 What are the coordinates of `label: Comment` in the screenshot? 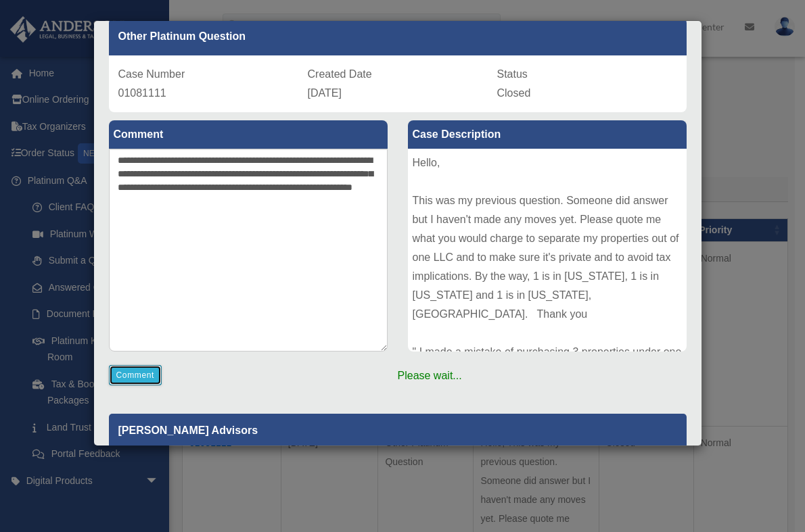 It's located at (248, 134).